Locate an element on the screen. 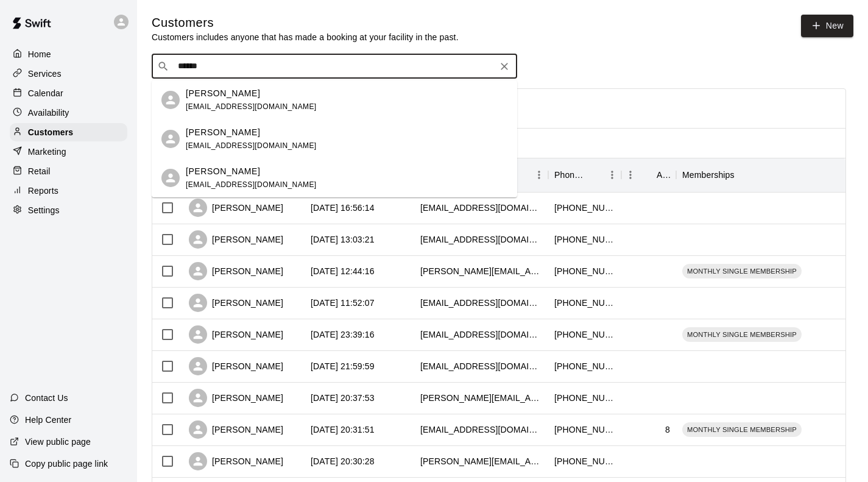  div: 2025-10-09 23:39:16 is located at coordinates (342, 334).